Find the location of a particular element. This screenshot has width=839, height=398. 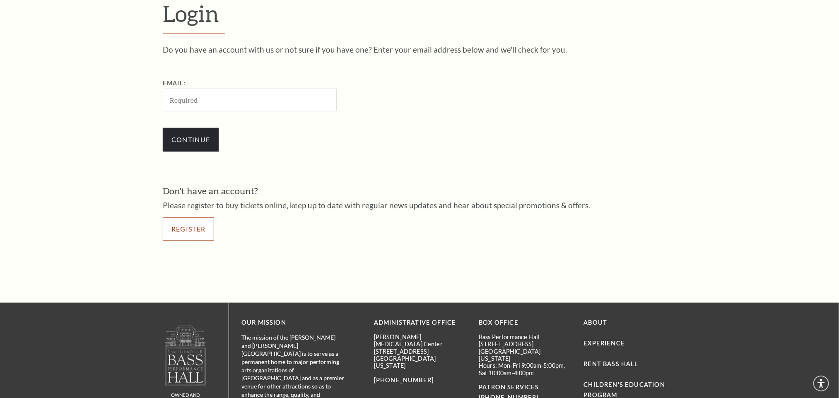

p: Do you have an account with us or not sure if you have one? Enter your email address below and we... is located at coordinates (419, 49).